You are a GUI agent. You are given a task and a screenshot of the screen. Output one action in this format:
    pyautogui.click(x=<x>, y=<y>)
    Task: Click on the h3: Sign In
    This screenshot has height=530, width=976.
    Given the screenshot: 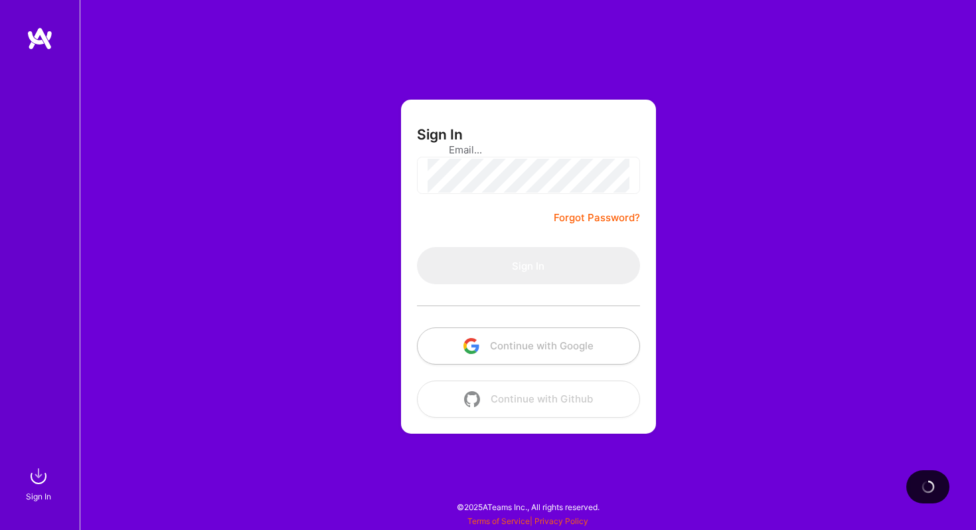 What is the action you would take?
    pyautogui.click(x=440, y=134)
    